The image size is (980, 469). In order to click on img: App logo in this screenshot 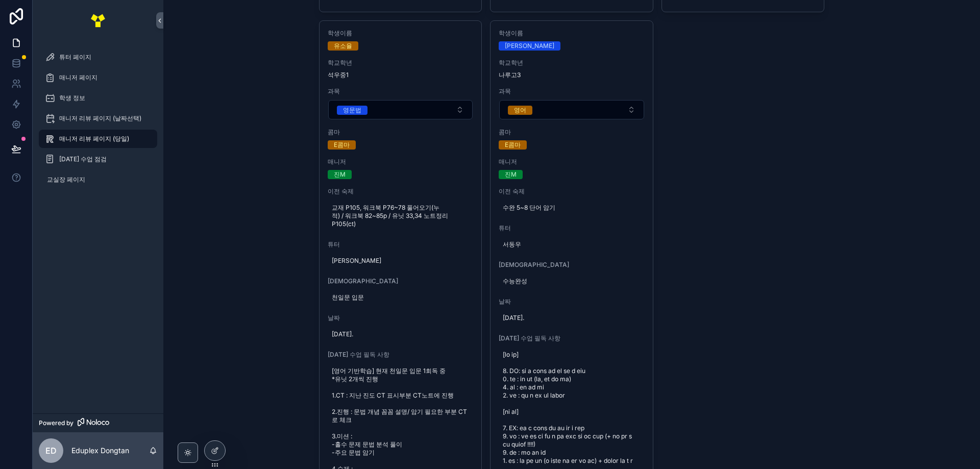, I will do `click(98, 20)`.